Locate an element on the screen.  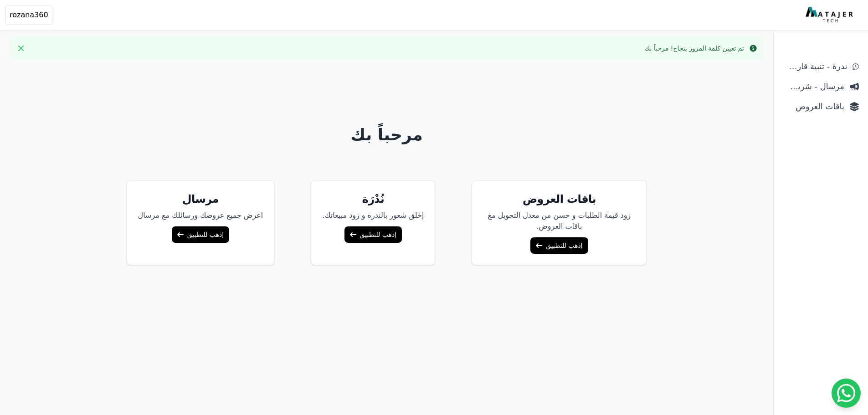
div: تم تعيين كلمة المرور بنجاح! مرحباً بك is located at coordinates (694, 48).